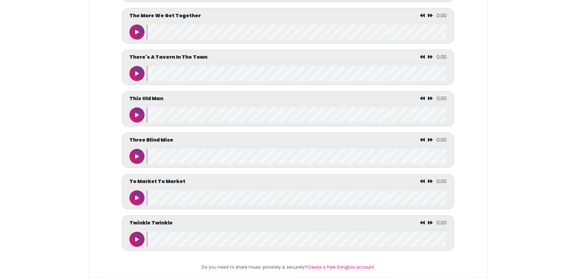 This screenshot has width=576, height=278. What do you see at coordinates (146, 99) in the screenshot?
I see `p: This Old Man` at bounding box center [146, 99].